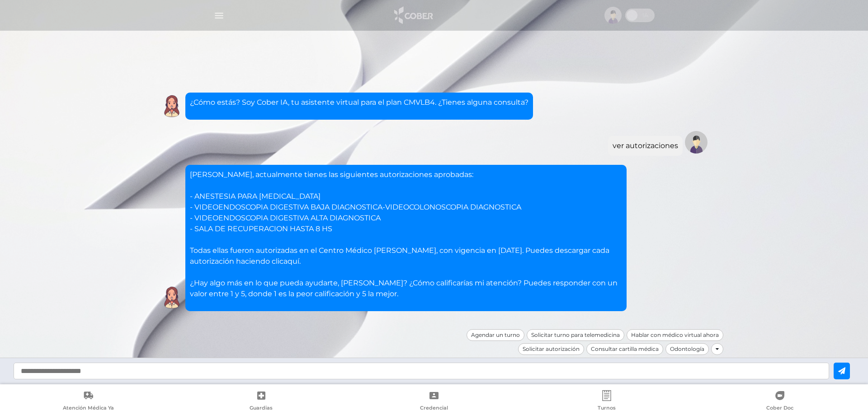 The image size is (868, 415). What do you see at coordinates (606, 402) in the screenshot?
I see `a: Turnos` at bounding box center [606, 402].